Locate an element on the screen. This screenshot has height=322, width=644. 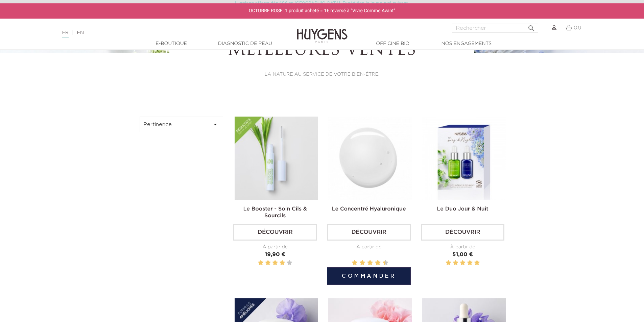
a: FR is located at coordinates (65, 34).